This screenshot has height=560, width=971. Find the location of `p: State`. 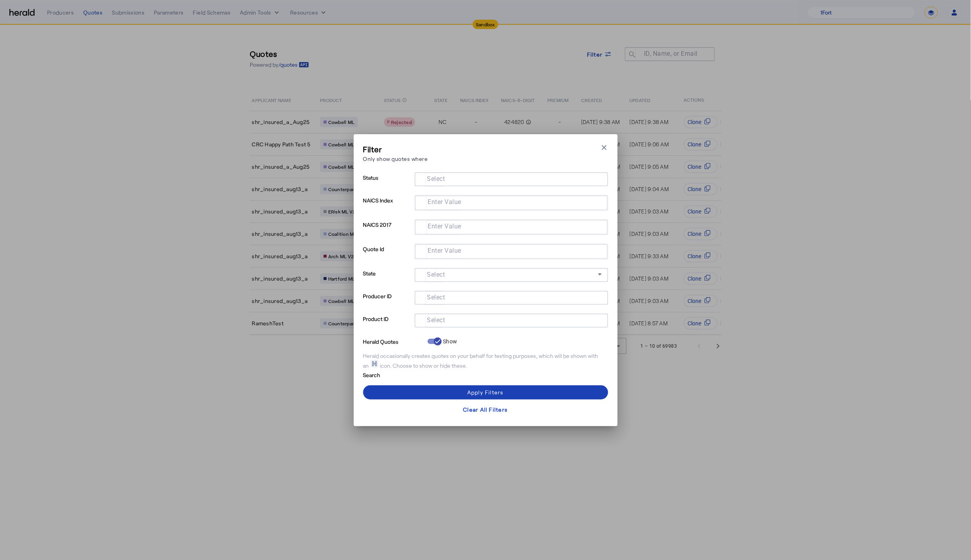

p: State is located at coordinates (387, 279).